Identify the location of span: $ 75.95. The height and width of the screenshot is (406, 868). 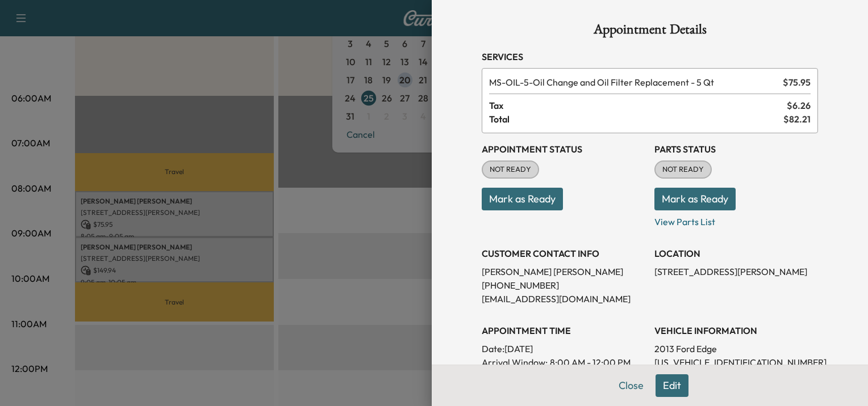
(796, 82).